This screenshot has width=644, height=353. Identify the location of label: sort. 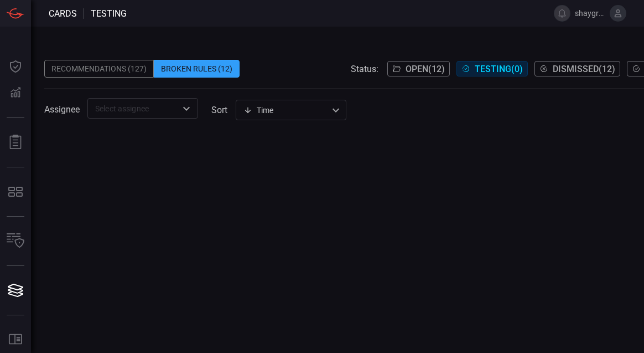
(219, 110).